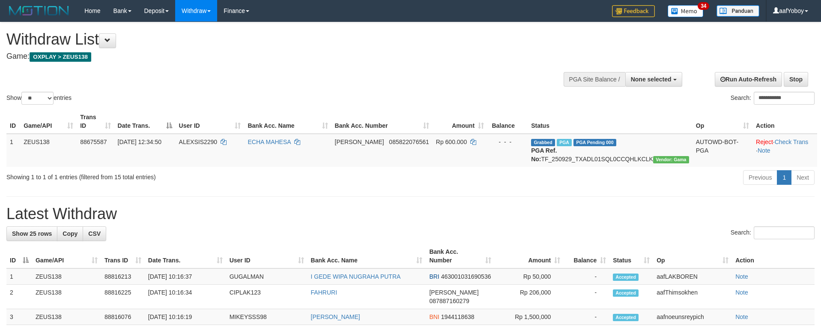 This screenshot has width=821, height=328. What do you see at coordinates (410, 214) in the screenshot?
I see `h1: Latest Withdraw` at bounding box center [410, 214].